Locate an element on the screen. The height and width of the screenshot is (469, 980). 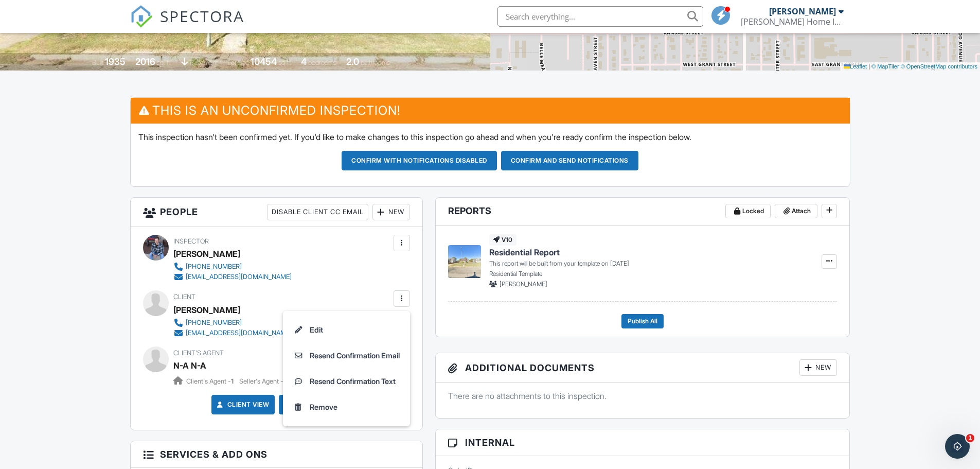
div: 2.0 is located at coordinates (352, 61).